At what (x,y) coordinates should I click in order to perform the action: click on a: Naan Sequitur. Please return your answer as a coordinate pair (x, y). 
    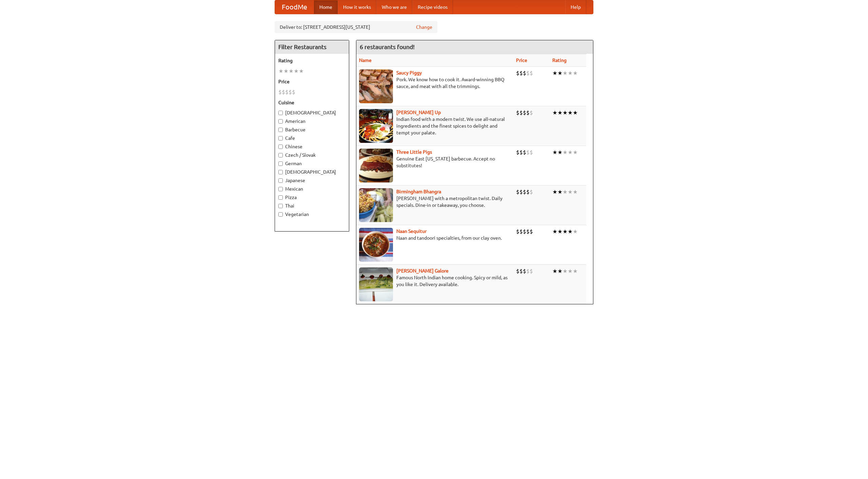
    Looking at the image, I should click on (411, 231).